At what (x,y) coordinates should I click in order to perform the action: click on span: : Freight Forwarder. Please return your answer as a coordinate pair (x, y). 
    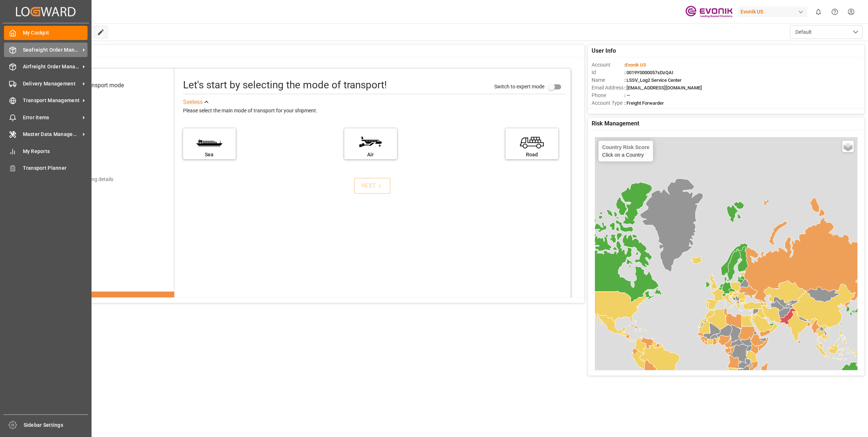
    Looking at the image, I should click on (644, 103).